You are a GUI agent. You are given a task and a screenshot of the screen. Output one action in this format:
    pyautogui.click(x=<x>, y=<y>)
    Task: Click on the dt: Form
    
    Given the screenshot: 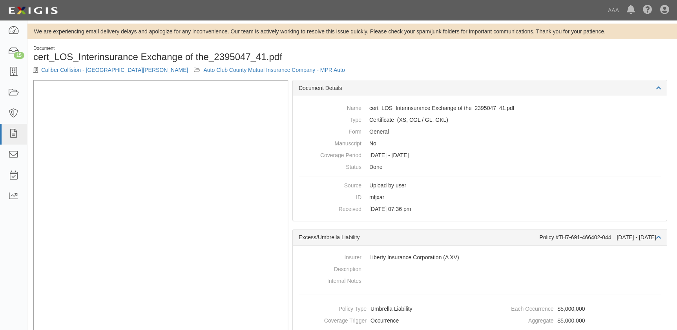 What is the action you would take?
    pyautogui.click(x=330, y=130)
    